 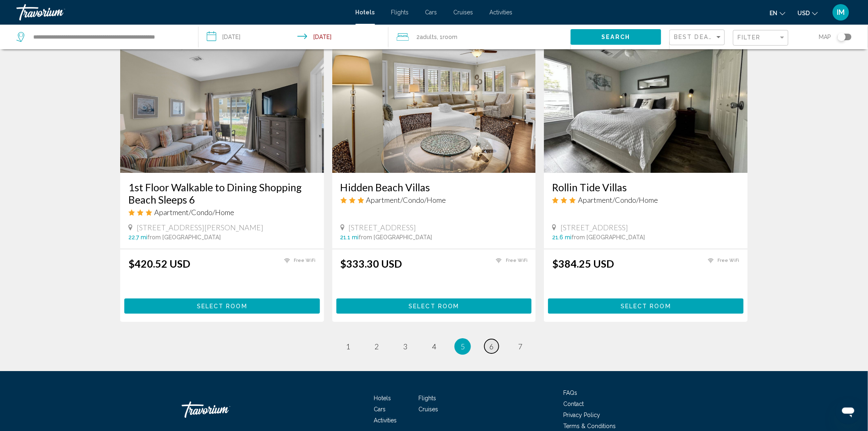 I want to click on a: Contact, so click(x=573, y=404).